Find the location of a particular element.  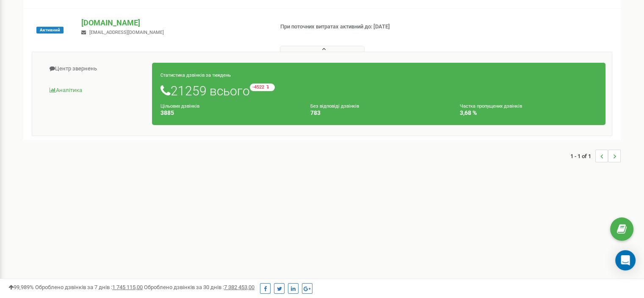

small: -4522 is located at coordinates (262, 87).